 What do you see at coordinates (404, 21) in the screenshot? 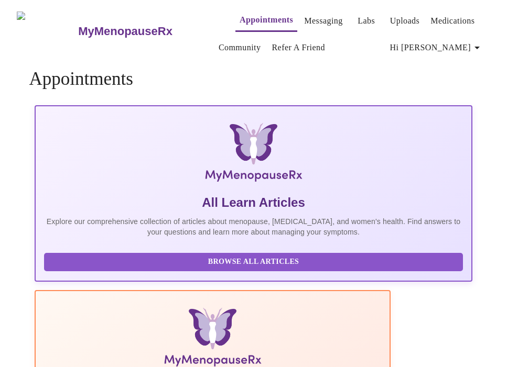
I see `a: Uploads` at bounding box center [404, 21].